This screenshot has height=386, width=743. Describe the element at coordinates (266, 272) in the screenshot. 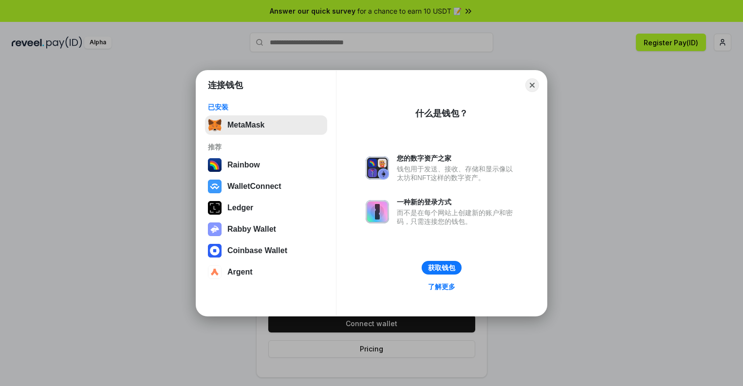

I see `button: Argent` at that location.